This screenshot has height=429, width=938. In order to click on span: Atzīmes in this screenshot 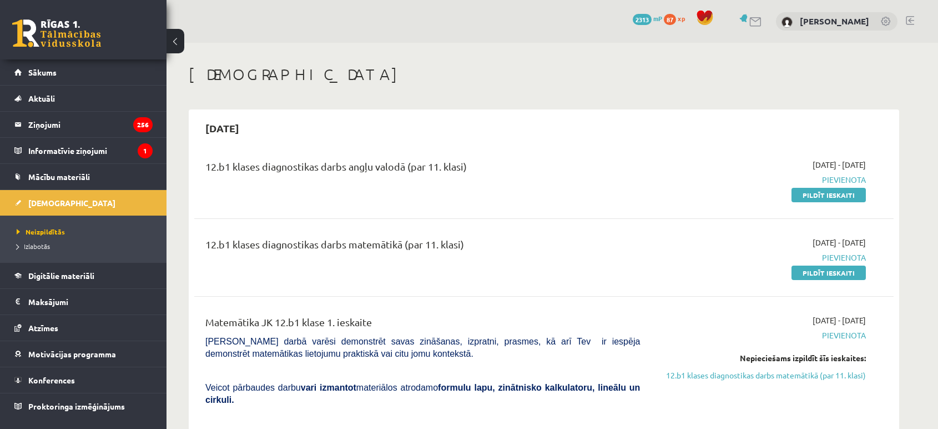, I will do `click(43, 328)`.